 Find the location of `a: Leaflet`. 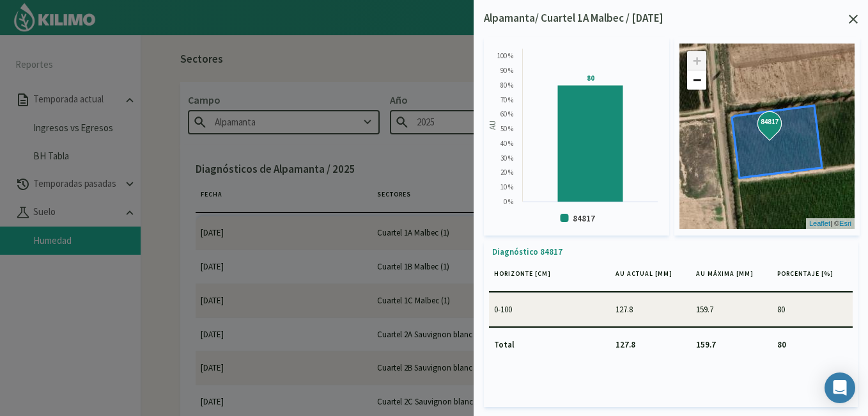

a: Leaflet is located at coordinates (820, 223).